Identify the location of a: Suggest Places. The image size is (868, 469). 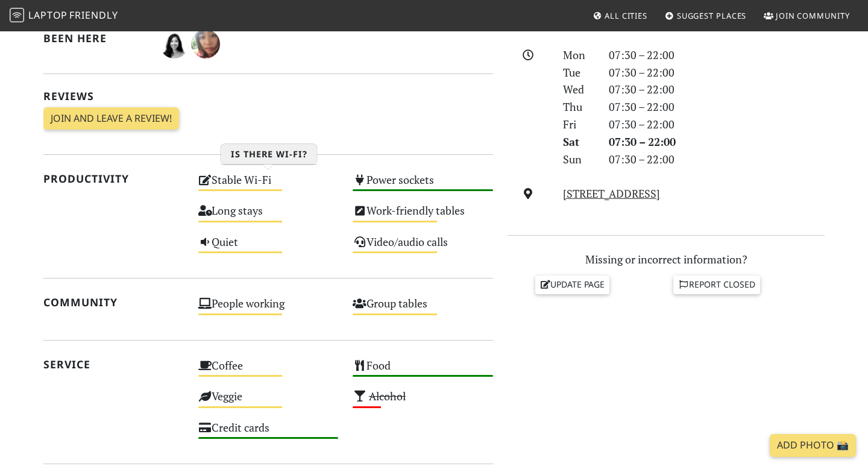
(706, 16).